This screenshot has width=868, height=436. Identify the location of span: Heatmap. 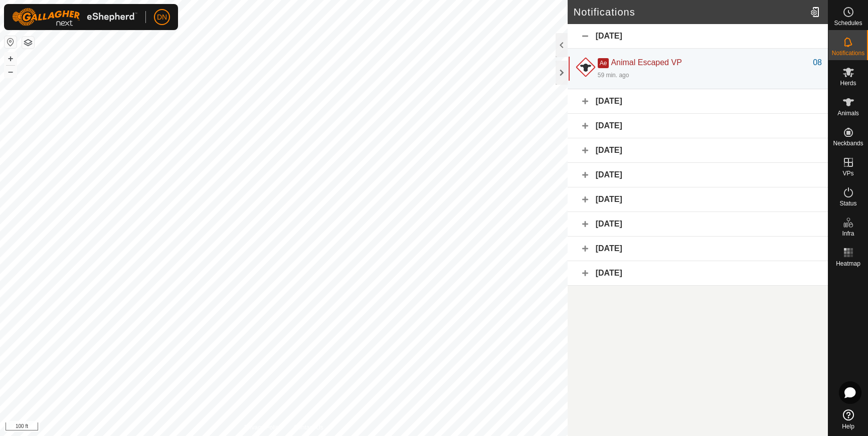
(848, 264).